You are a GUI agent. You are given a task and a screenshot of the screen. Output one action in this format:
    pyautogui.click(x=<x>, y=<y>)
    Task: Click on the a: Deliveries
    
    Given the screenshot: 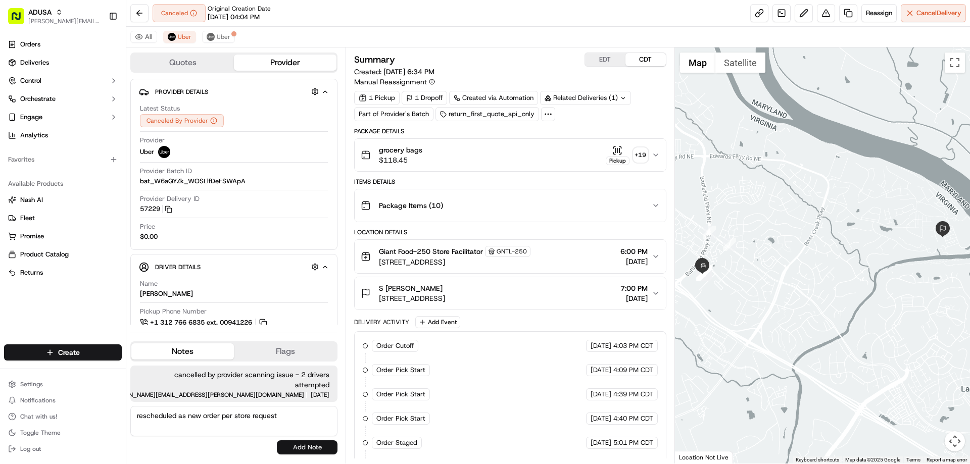 What is the action you would take?
    pyautogui.click(x=63, y=63)
    